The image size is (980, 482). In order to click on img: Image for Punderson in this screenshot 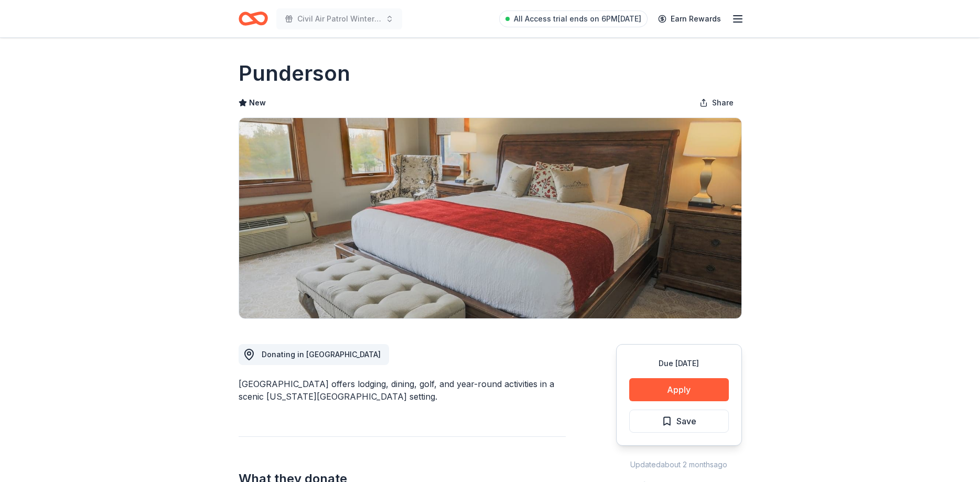, I will do `click(490, 219)`.